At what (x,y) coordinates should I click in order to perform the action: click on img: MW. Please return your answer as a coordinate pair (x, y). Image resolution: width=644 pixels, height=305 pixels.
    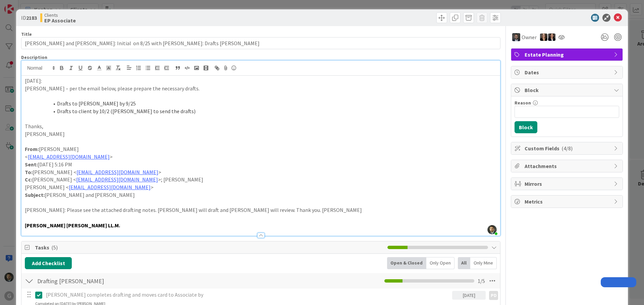
    Looking at the image, I should click on (544, 38).